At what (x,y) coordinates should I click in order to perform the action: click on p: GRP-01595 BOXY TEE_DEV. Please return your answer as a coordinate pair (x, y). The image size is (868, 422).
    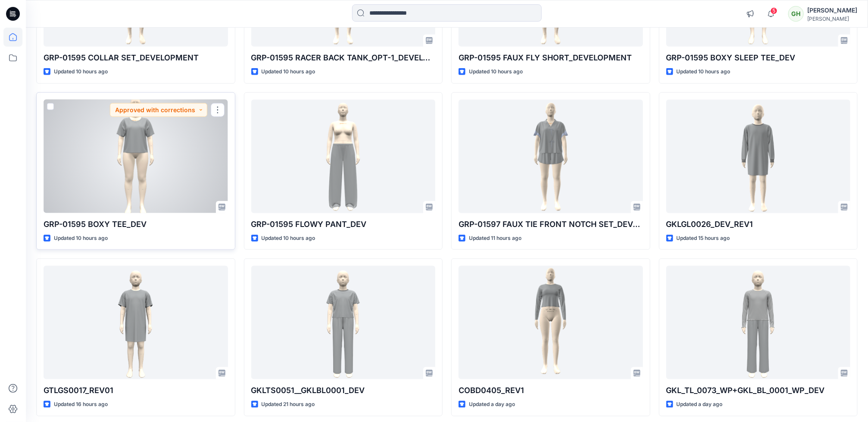
    Looking at the image, I should click on (136, 224).